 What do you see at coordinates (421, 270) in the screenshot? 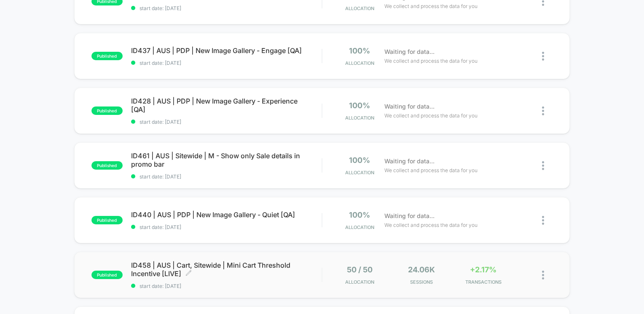
I see `span: 24.06k` at bounding box center [421, 270].